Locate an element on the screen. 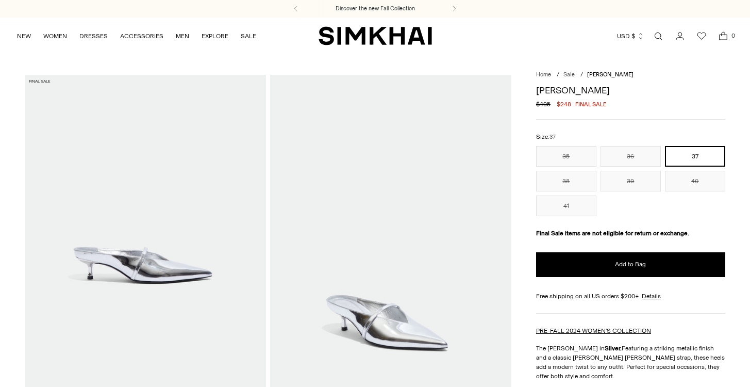  strong: Final Sale items are not eligible for return or exchange. is located at coordinates (613, 233).